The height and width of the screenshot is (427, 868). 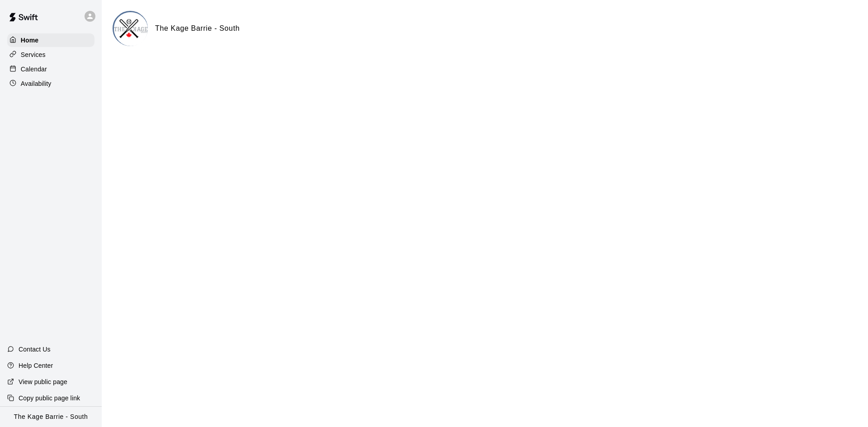 What do you see at coordinates (34, 69) in the screenshot?
I see `p: Calendar` at bounding box center [34, 69].